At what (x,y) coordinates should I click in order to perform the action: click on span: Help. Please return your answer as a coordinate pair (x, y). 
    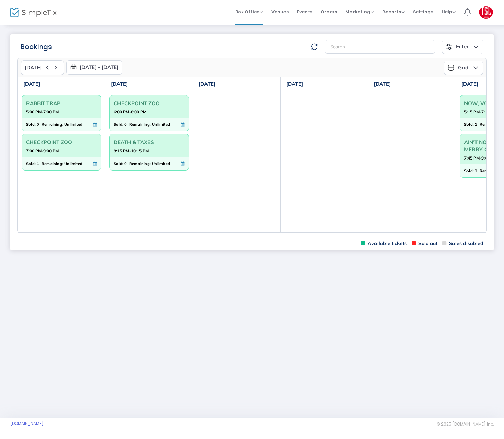
    Looking at the image, I should click on (449, 12).